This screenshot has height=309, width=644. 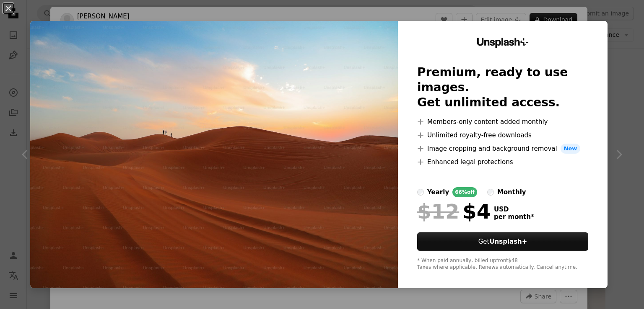 I want to click on li: Members-only content added monthly, so click(x=503, y=122).